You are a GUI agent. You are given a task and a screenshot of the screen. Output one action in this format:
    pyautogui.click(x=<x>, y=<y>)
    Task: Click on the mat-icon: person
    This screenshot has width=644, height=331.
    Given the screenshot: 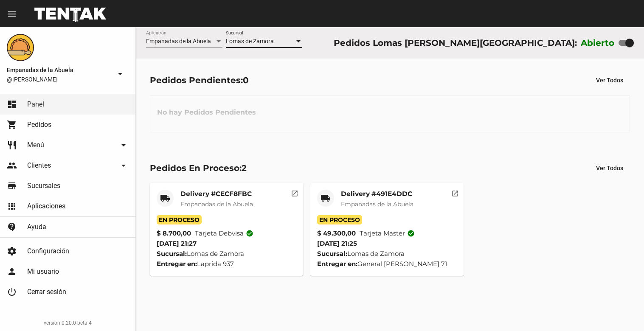 What is the action you would take?
    pyautogui.click(x=12, y=271)
    